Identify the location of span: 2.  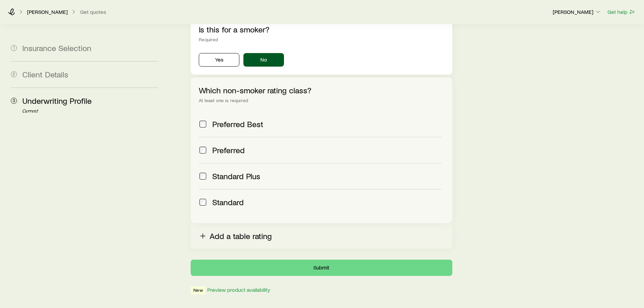
(14, 74).